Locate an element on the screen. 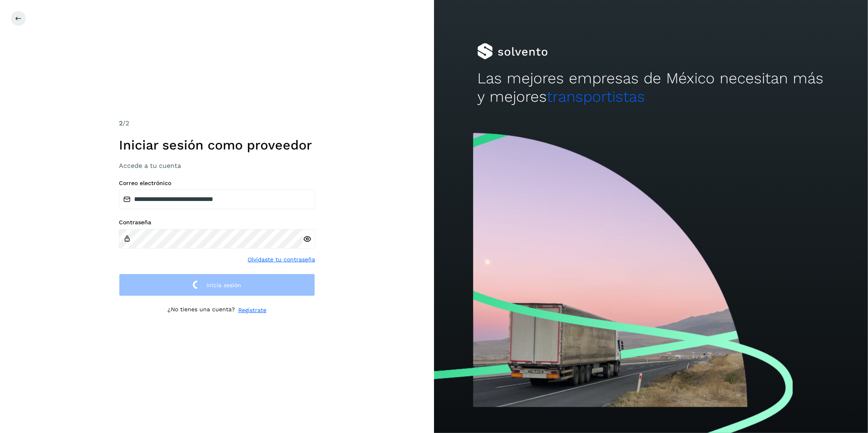 The width and height of the screenshot is (868, 433). h2: Las mejores empresas de México necesitan más y mejores is located at coordinates (651, 88).